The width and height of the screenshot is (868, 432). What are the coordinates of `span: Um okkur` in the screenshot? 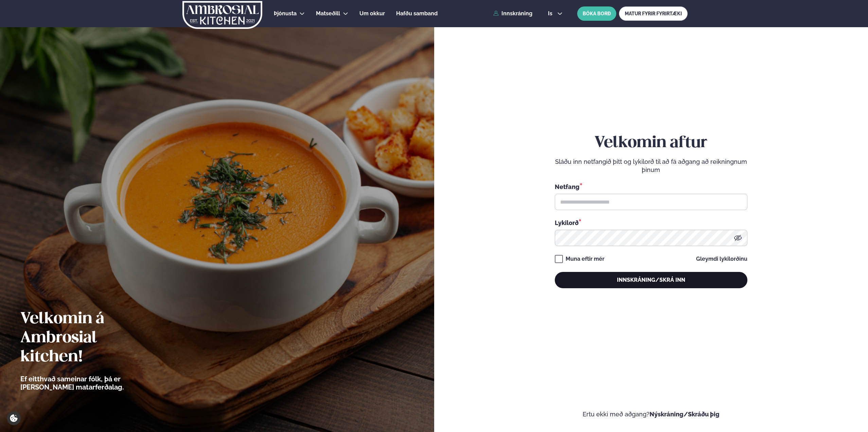 It's located at (372, 13).